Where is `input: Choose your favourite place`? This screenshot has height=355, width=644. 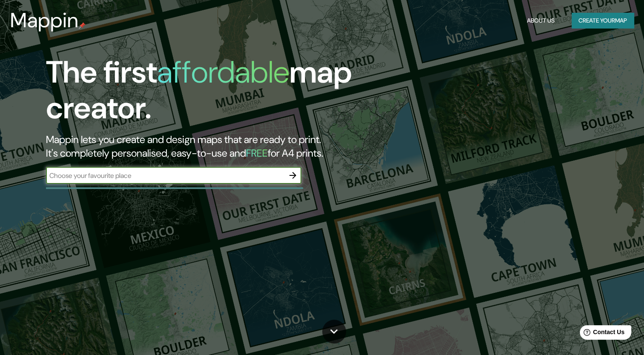 input: Choose your favourite place is located at coordinates (165, 175).